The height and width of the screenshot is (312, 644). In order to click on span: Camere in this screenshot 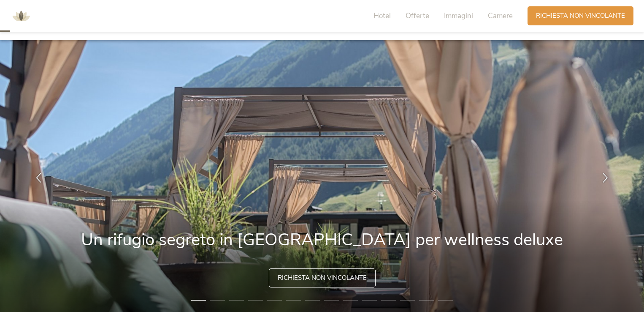, I will do `click(500, 16)`.